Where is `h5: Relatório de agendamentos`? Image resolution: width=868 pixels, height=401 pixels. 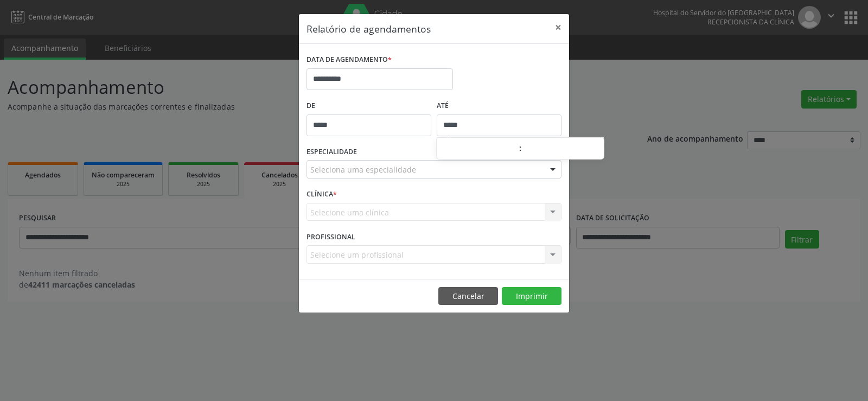 h5: Relatório de agendamentos is located at coordinates (368, 29).